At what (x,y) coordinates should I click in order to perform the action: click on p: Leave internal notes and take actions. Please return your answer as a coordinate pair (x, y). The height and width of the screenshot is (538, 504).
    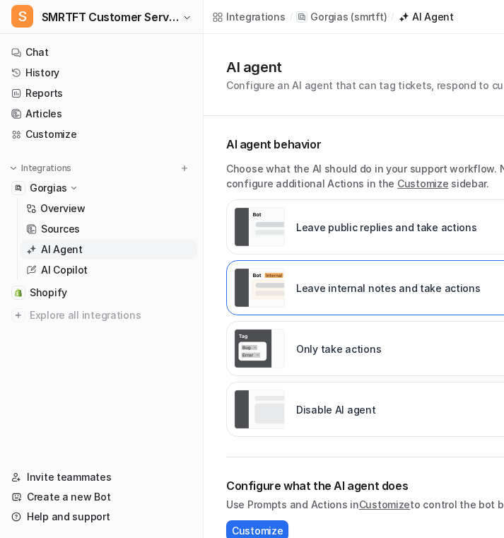
    Looking at the image, I should click on (388, 288).